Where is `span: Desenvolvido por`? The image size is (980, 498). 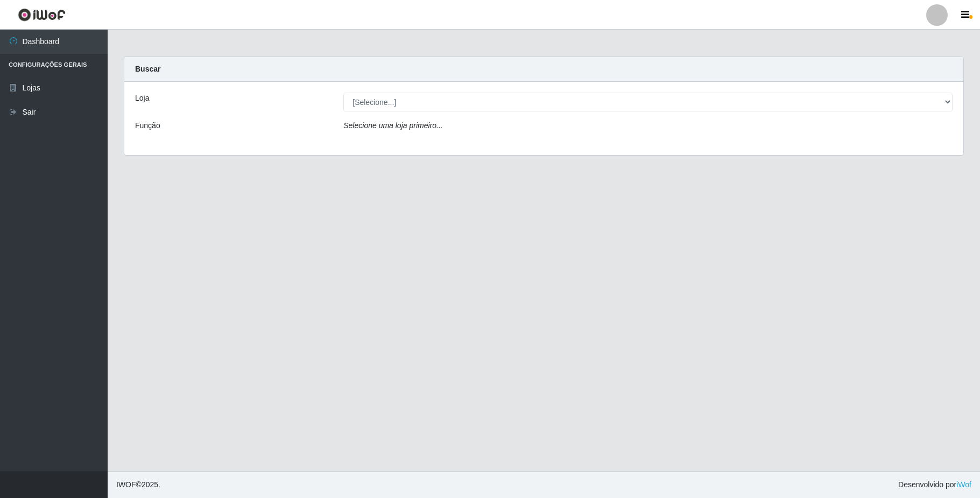
span: Desenvolvido por is located at coordinates (934, 484).